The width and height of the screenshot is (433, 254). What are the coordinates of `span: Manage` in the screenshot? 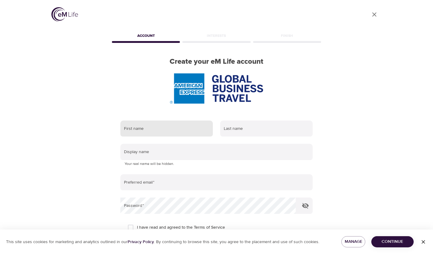 It's located at (353, 242).